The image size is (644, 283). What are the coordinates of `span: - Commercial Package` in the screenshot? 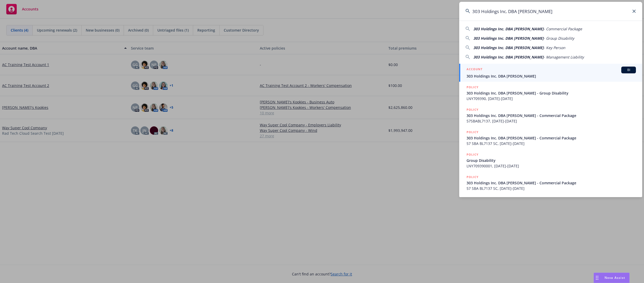 It's located at (562, 28).